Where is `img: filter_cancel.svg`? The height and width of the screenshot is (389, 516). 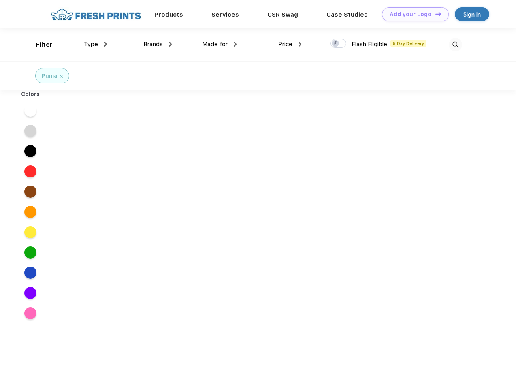 img: filter_cancel.svg is located at coordinates (61, 76).